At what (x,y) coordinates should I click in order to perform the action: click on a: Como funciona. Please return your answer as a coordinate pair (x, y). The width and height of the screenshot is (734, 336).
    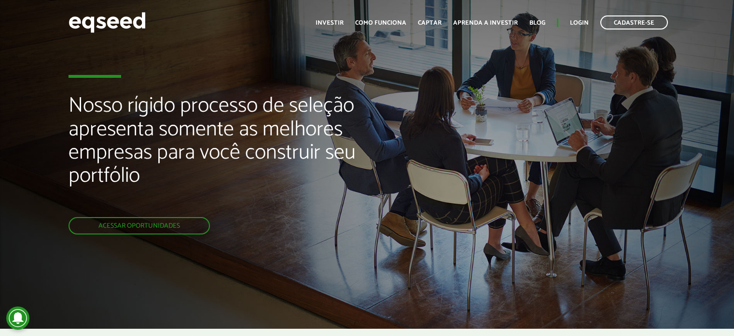
    Looking at the image, I should click on (381, 23).